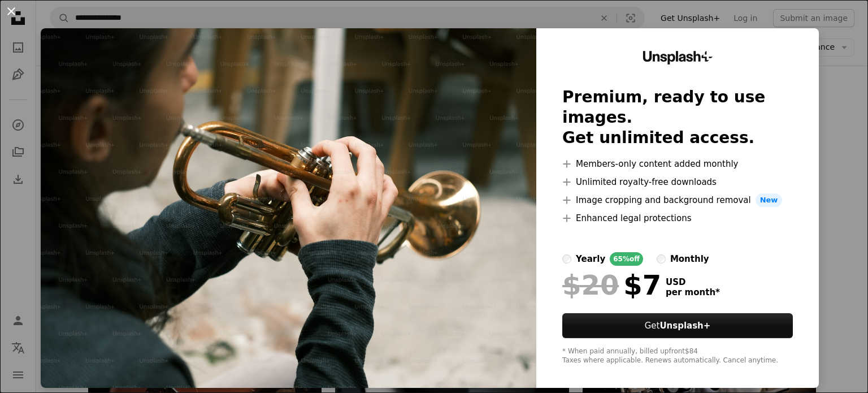 Image resolution: width=868 pixels, height=393 pixels. Describe the element at coordinates (591, 259) in the screenshot. I see `div: yearly` at that location.